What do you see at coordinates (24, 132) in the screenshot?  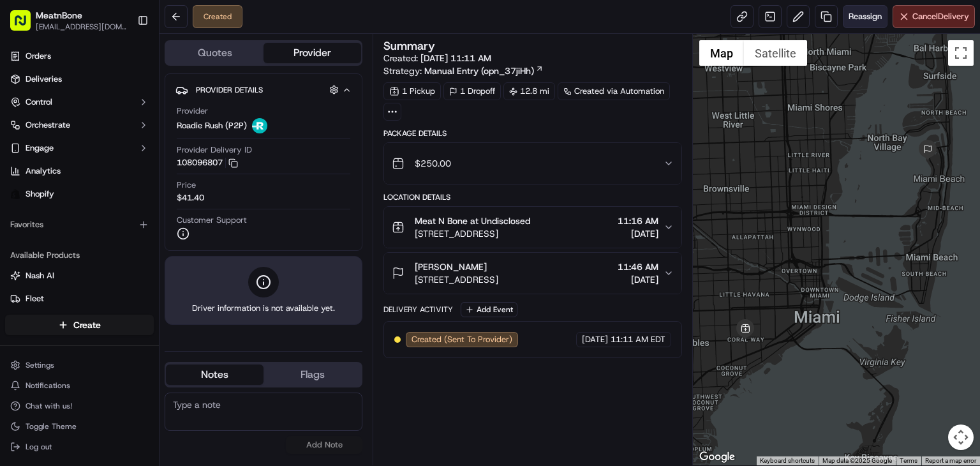 I see `img: 1736555255976-a54dd68f-1ca7-489b-9aae-adbdc363a1c4` at bounding box center [24, 132].